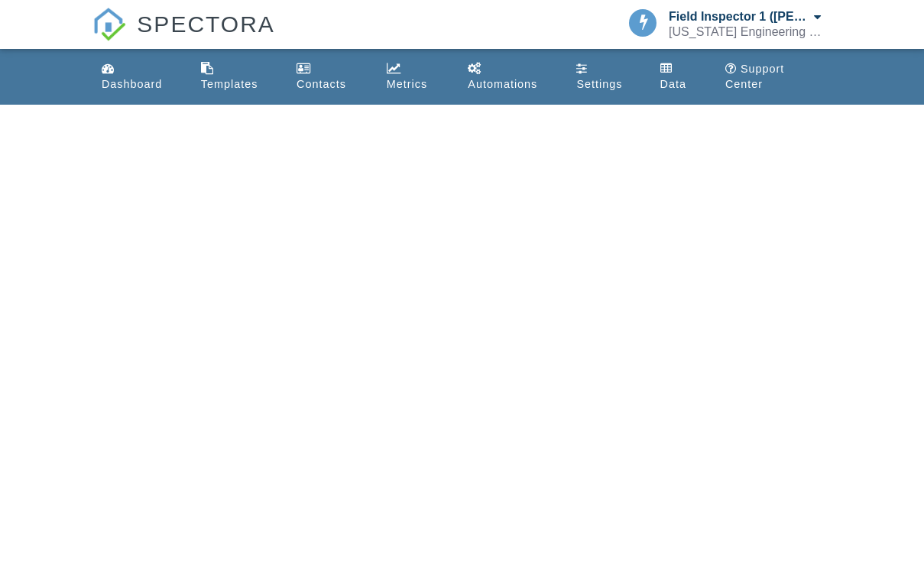 The height and width of the screenshot is (583, 924). What do you see at coordinates (406, 84) in the screenshot?
I see `div: Metrics` at bounding box center [406, 84].